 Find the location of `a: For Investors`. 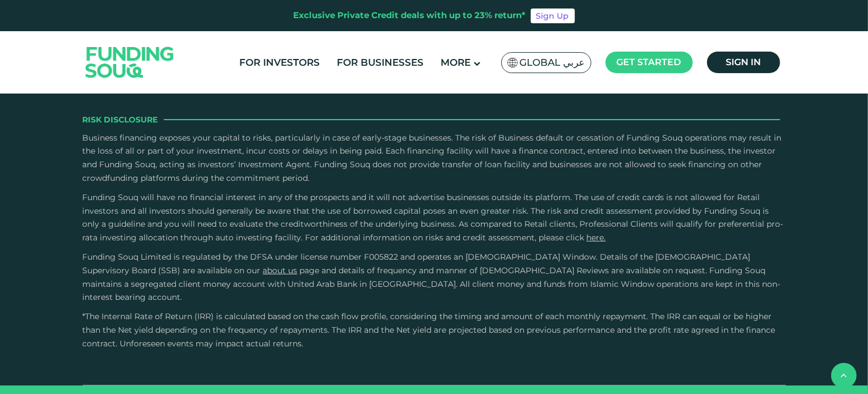

a: For Investors is located at coordinates (279, 63).